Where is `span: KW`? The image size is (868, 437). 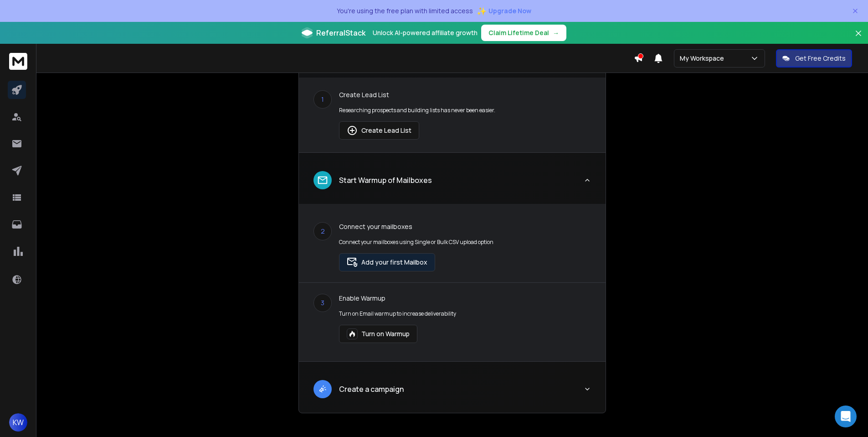 span: KW is located at coordinates (18, 423).